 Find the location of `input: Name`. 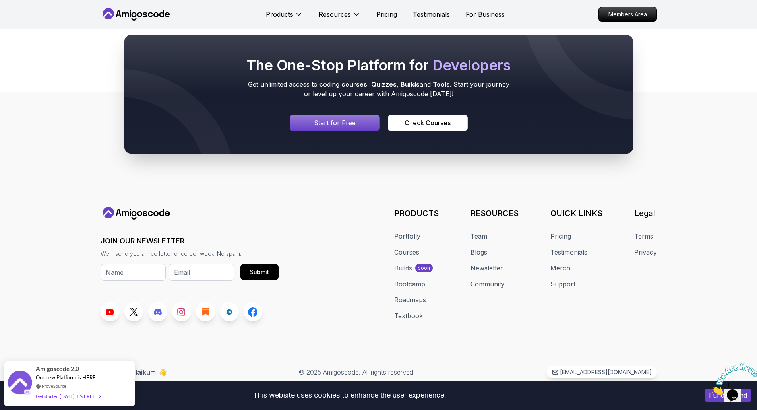

input: Name is located at coordinates (133, 272).